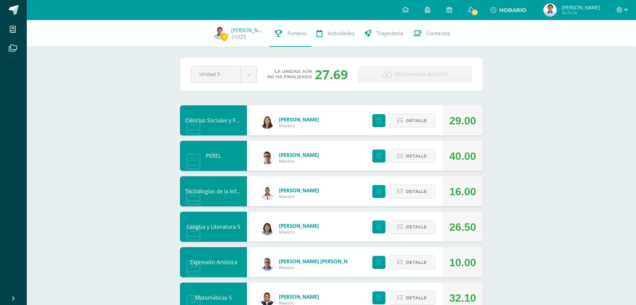 This screenshot has width=636, height=305. Describe the element at coordinates (213, 262) in the screenshot. I see `div: Expresión Artística` at that location.